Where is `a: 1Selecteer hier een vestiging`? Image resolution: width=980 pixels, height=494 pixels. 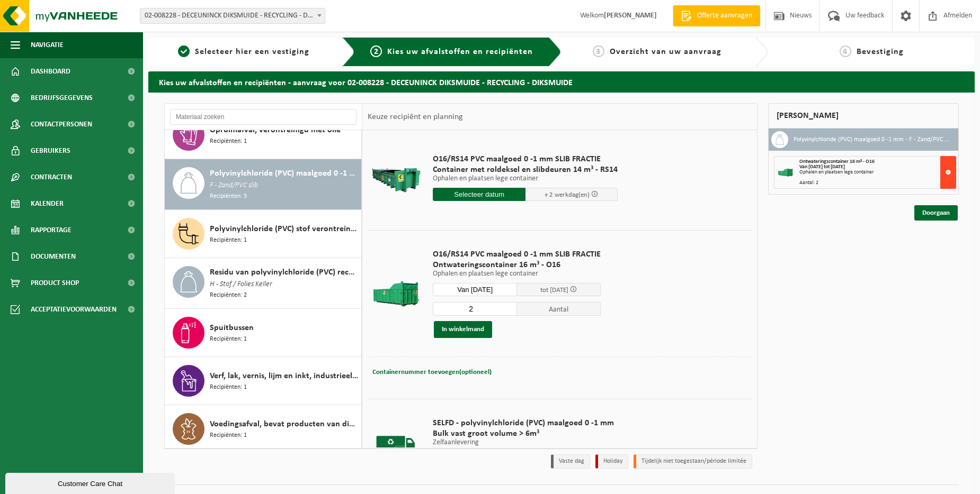 a: 1Selecteer hier een vestiging is located at coordinates (244, 52).